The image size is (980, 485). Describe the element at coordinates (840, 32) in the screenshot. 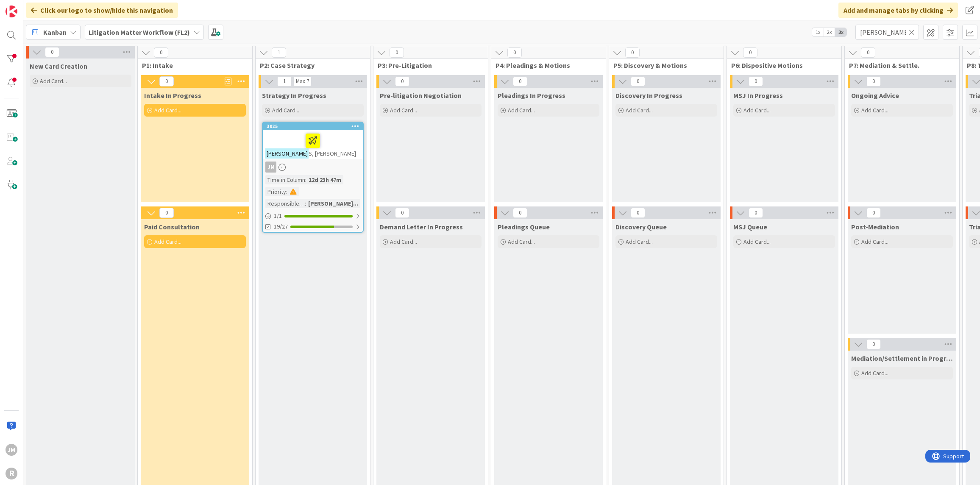

I see `span: 3x` at that location.